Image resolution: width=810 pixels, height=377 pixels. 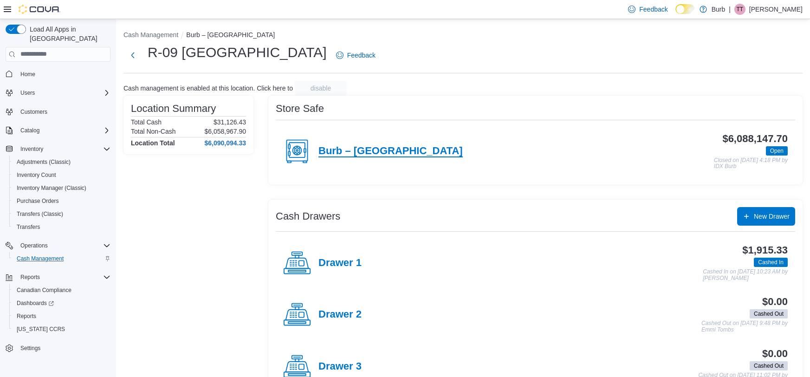 I want to click on button: Transfers, so click(x=62, y=227).